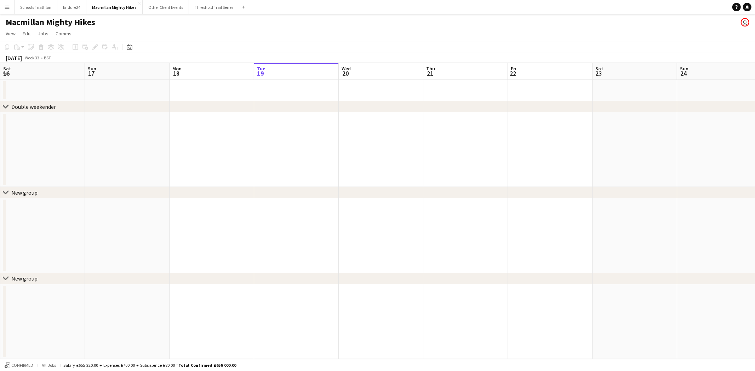  I want to click on div: BST, so click(47, 58).